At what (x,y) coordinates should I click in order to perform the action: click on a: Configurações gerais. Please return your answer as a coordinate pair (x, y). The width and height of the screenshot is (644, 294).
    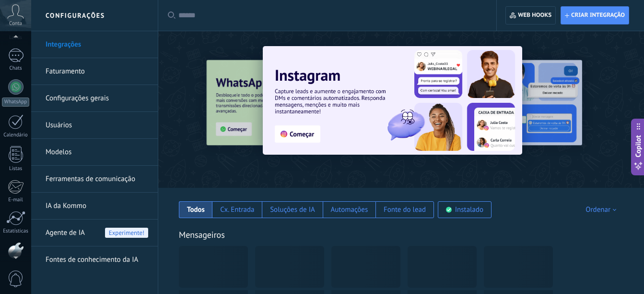
    Looking at the image, I should click on (97, 98).